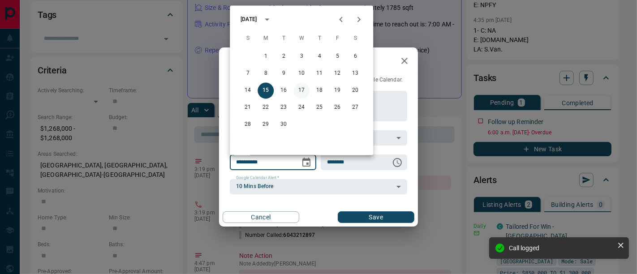  Describe the element at coordinates (319, 74) in the screenshot. I see `button: 11` at that location.